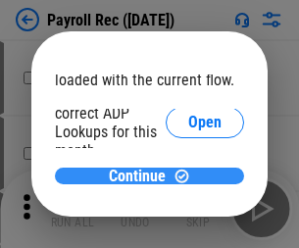 This screenshot has height=248, width=299. What do you see at coordinates (137, 177) in the screenshot?
I see `span: Continue` at bounding box center [137, 177].